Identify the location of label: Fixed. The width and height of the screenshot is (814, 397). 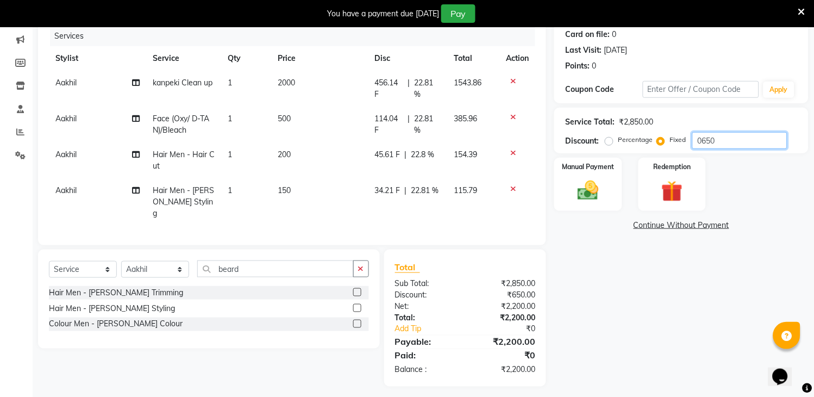
(678, 140).